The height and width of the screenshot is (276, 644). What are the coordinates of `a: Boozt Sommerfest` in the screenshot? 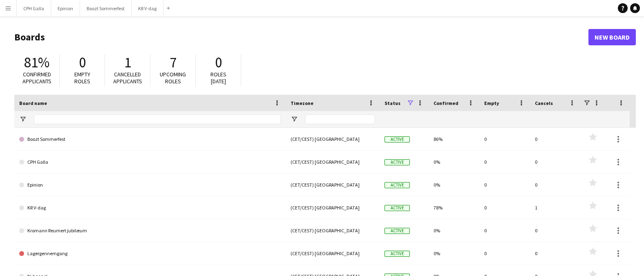 It's located at (150, 139).